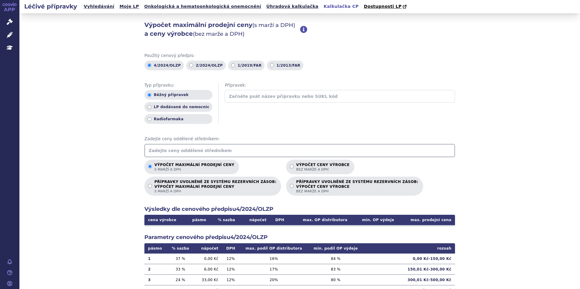  Describe the element at coordinates (222, 29) in the screenshot. I see `h2: Výpočet maximální prodejní ceny a ceny výrobce` at that location.